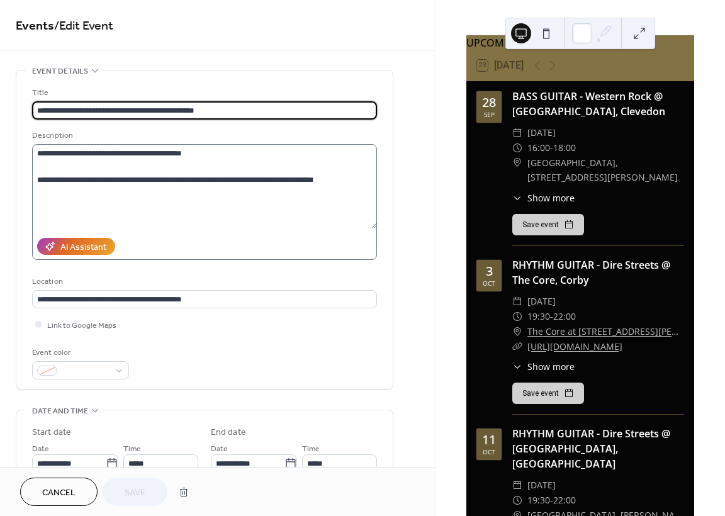  Describe the element at coordinates (489, 440) in the screenshot. I see `div: 11` at that location.